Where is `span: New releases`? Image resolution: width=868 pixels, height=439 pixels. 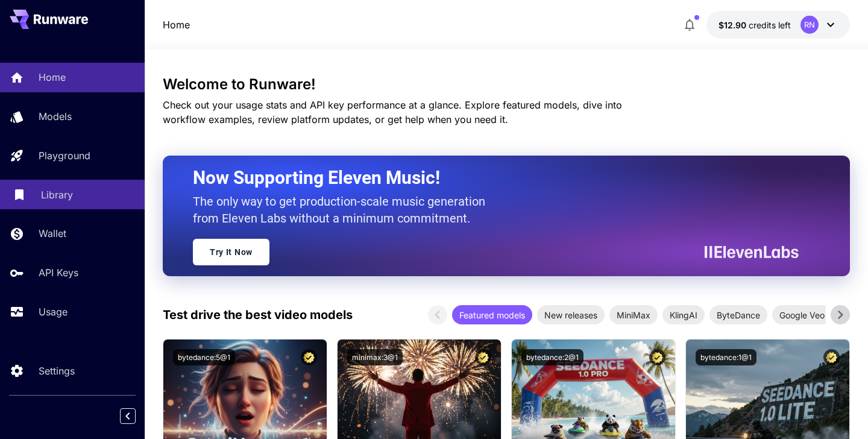
span: New releases is located at coordinates (571, 315).